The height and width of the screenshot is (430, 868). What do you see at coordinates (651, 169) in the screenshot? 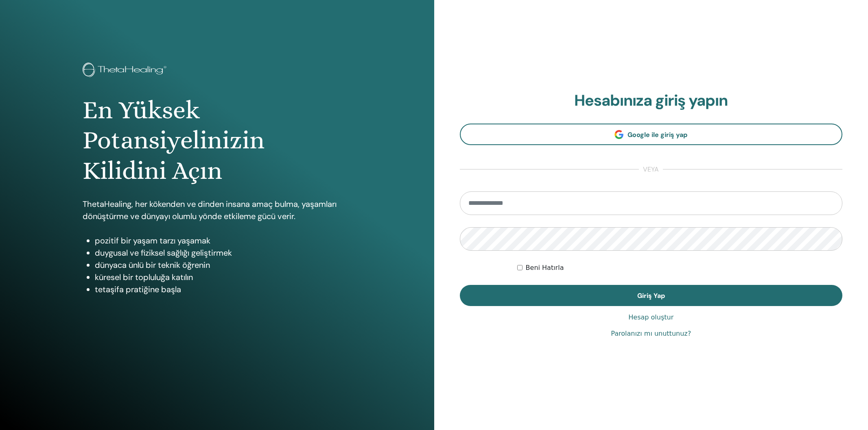
I see `span: veya` at bounding box center [651, 169].